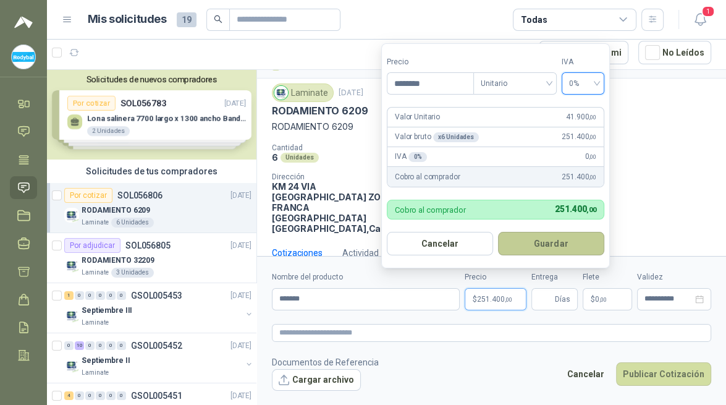  What do you see at coordinates (325, 362) in the screenshot?
I see `p: Documentos de Referencia` at bounding box center [325, 362].